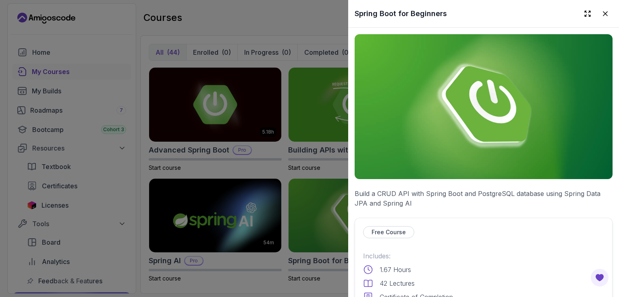  What do you see at coordinates (484, 199) in the screenshot?
I see `p: Build a CRUD API with Spring Boot and PostgreSQL database using Spring Data JPA and Spring AI` at bounding box center [484, 199].